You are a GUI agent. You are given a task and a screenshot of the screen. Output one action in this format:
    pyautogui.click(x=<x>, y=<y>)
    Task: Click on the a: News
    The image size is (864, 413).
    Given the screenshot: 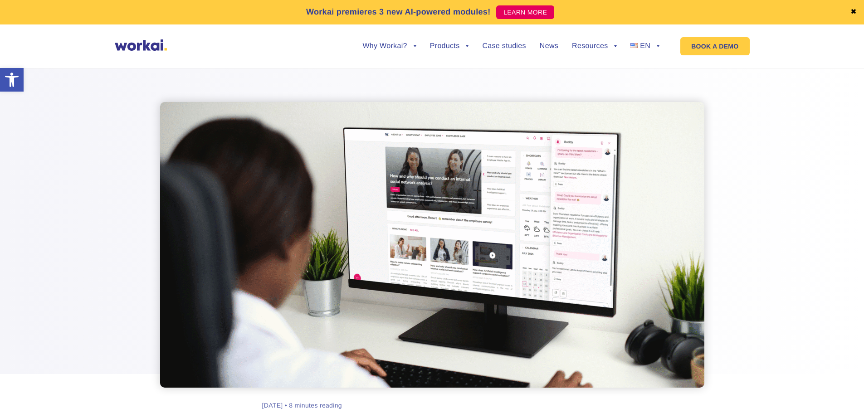 What is the action you would take?
    pyautogui.click(x=549, y=46)
    